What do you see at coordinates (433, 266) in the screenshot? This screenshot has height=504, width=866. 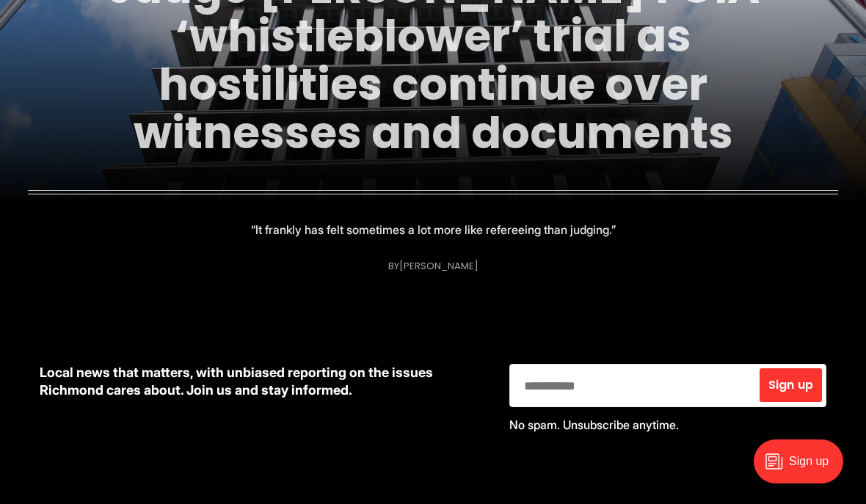 I see `div: By` at bounding box center [433, 266].